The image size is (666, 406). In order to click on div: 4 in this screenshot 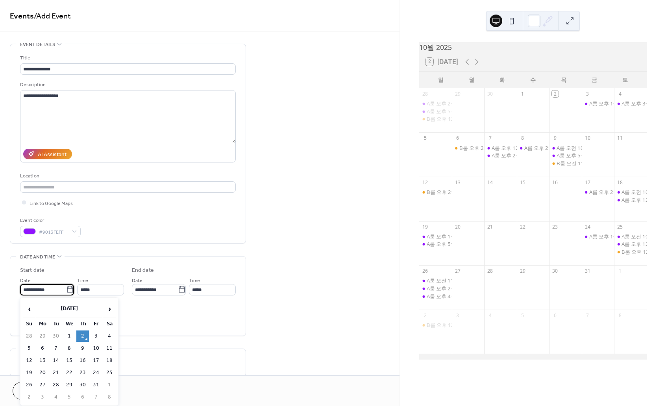, I will do `click(490, 315)`.